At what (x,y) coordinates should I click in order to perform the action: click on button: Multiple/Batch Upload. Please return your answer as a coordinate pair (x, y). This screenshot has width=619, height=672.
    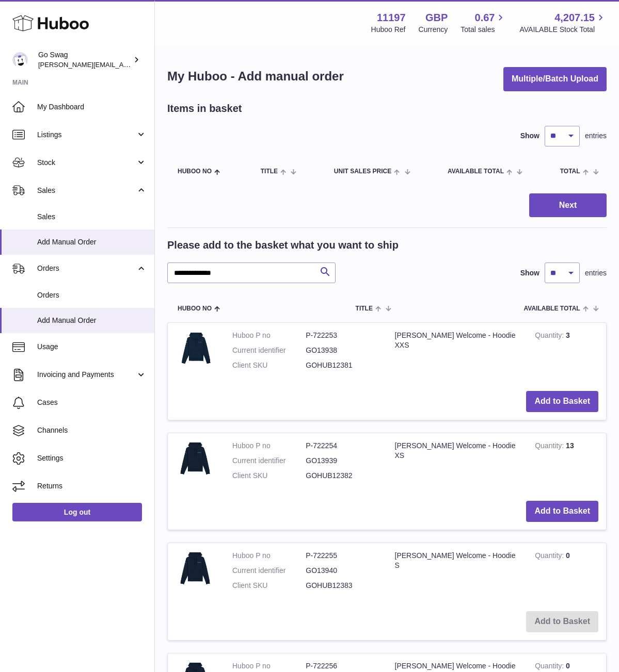
    Looking at the image, I should click on (555, 79).